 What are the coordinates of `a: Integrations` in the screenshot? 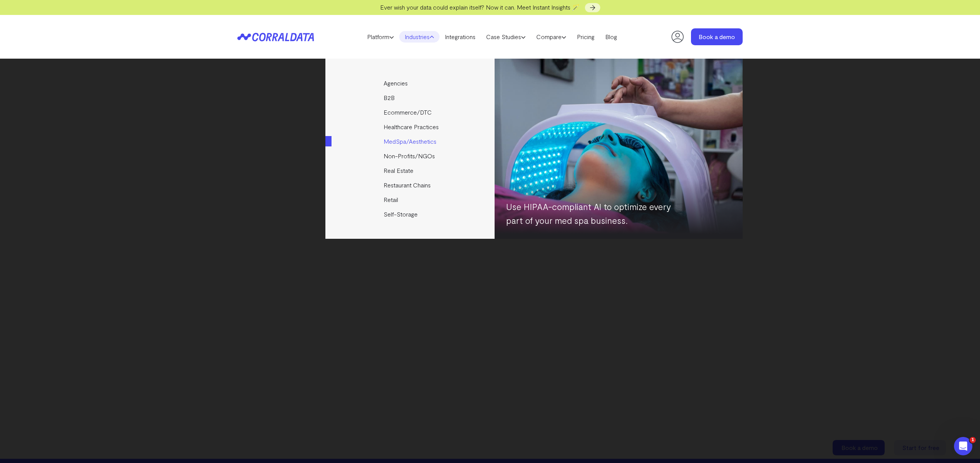 It's located at (460, 36).